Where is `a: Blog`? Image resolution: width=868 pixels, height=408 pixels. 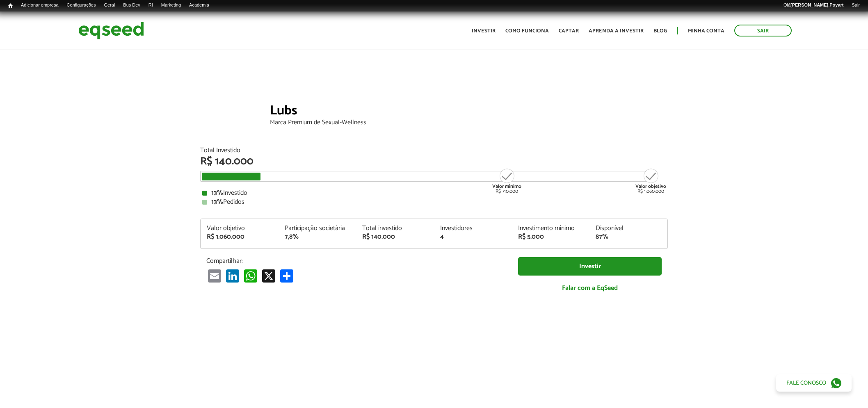 a: Blog is located at coordinates (660, 31).